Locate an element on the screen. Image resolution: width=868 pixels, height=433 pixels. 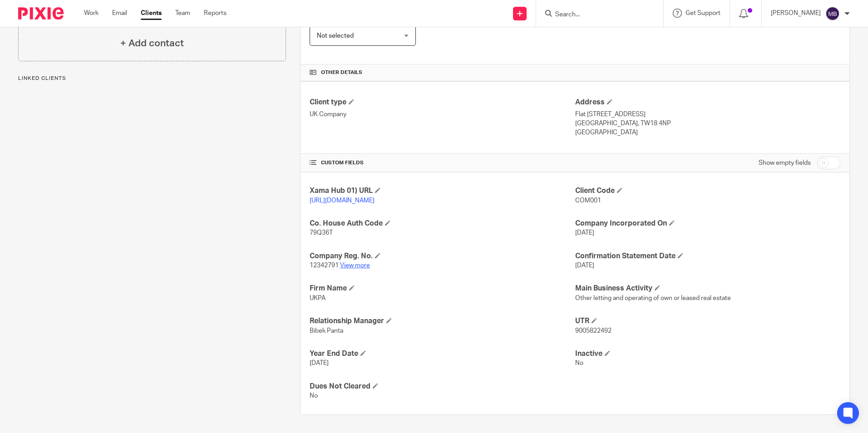
h4: Co. House Auth Code is located at coordinates (442, 223).